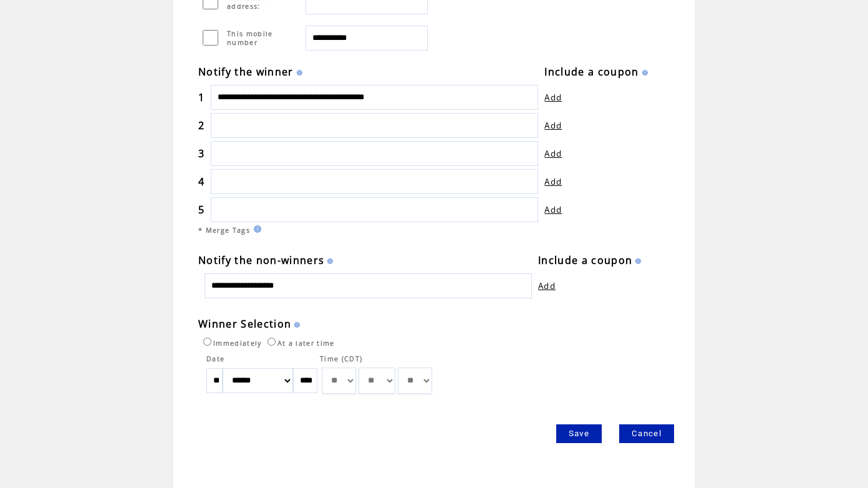 The width and height of the screenshot is (868, 488). What do you see at coordinates (201, 97) in the screenshot?
I see `span: 1` at bounding box center [201, 97].